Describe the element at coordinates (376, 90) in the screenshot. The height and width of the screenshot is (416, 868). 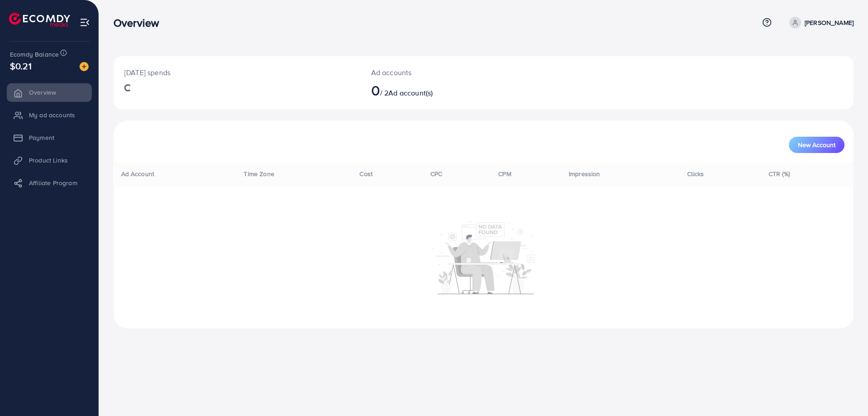
I see `span: 0` at that location.